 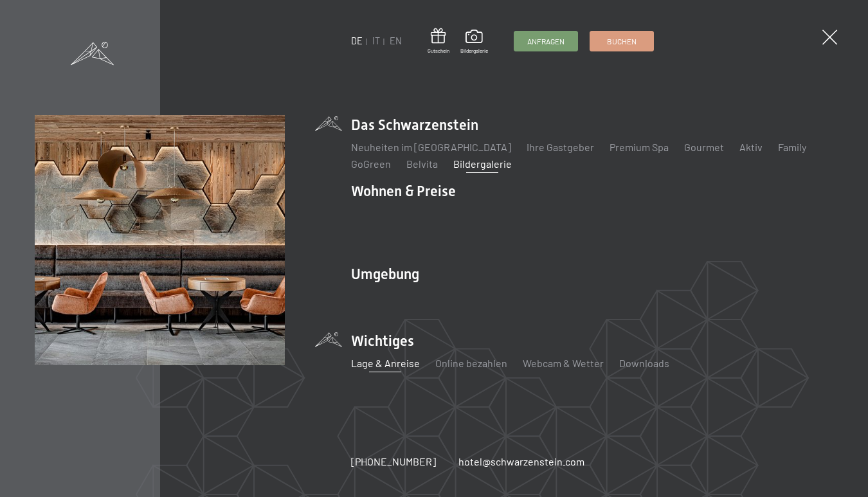 I want to click on span: Gutschein, so click(x=438, y=51).